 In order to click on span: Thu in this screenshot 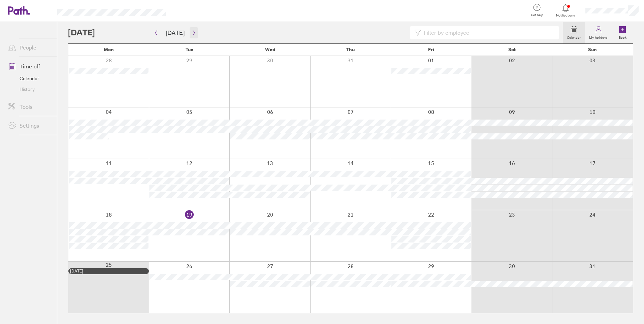, I will do `click(350, 49)`.